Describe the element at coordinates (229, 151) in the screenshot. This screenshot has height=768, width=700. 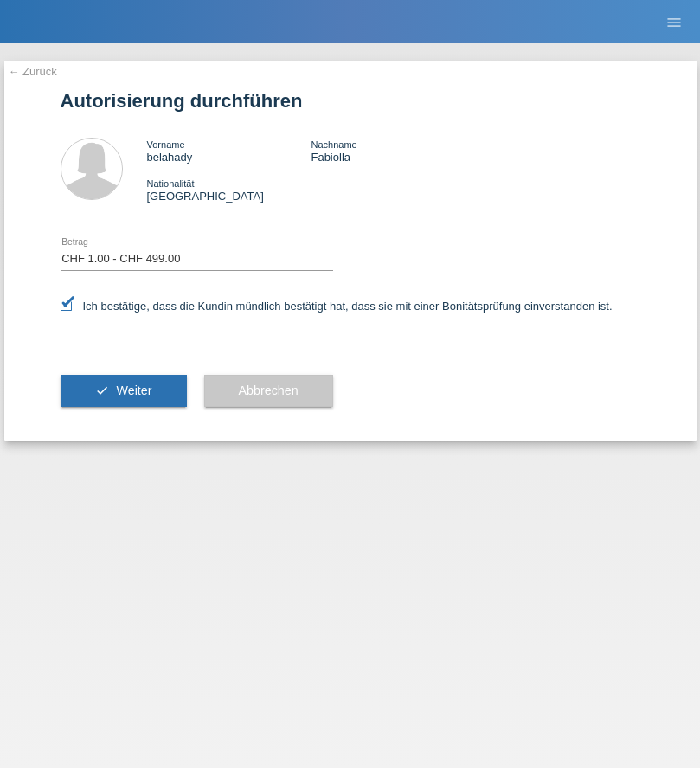
I see `div: belahady` at that location.